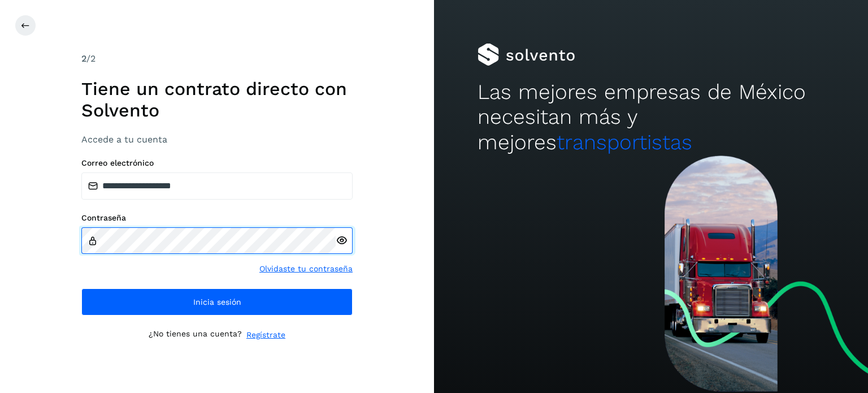  I want to click on span: Inicia sesión, so click(217, 302).